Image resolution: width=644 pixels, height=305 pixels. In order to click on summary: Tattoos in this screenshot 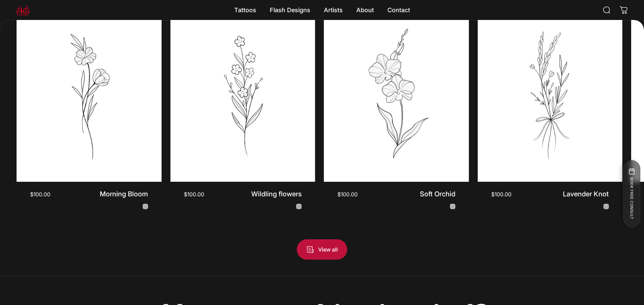, I will do `click(245, 10)`.